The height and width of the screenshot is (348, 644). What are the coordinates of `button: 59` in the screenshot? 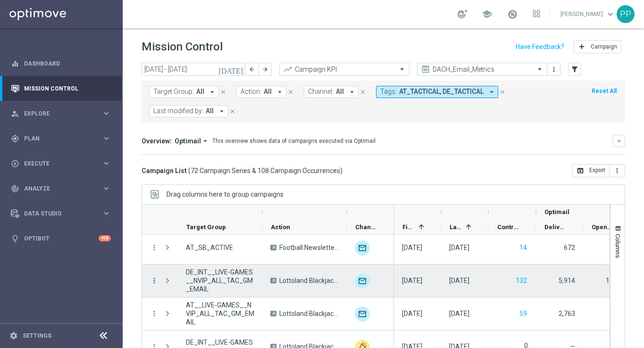 It's located at (523, 314).